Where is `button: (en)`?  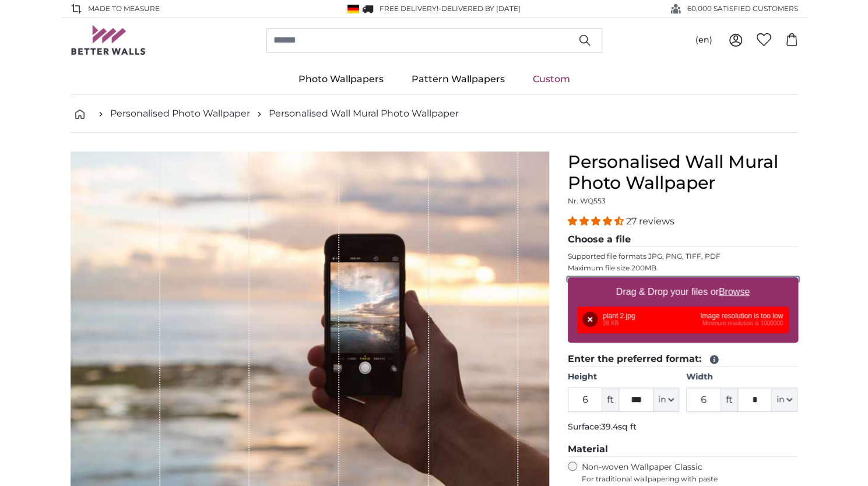 button: (en) is located at coordinates (704, 40).